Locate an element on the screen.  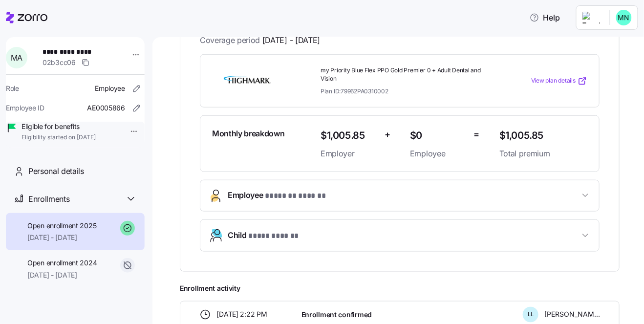
span: Employer is located at coordinates (348, 153).